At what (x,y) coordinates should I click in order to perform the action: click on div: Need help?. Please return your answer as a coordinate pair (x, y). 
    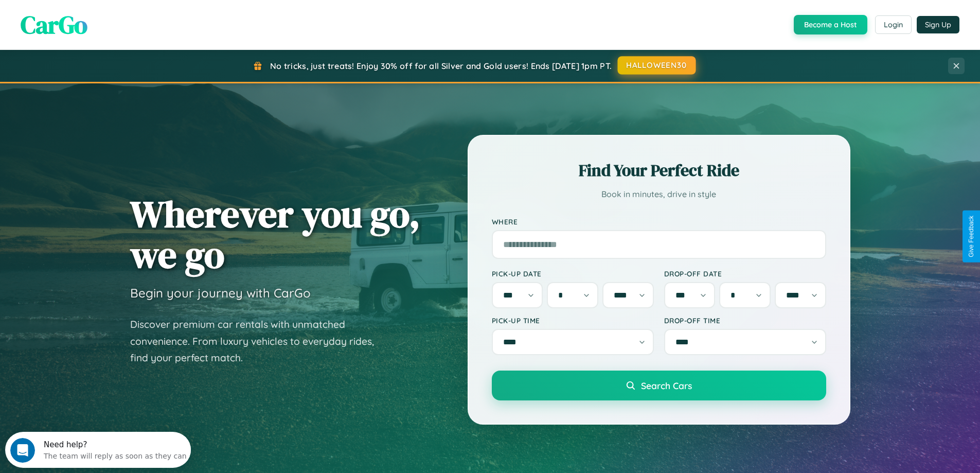
    Looking at the image, I should click on (110, 13).